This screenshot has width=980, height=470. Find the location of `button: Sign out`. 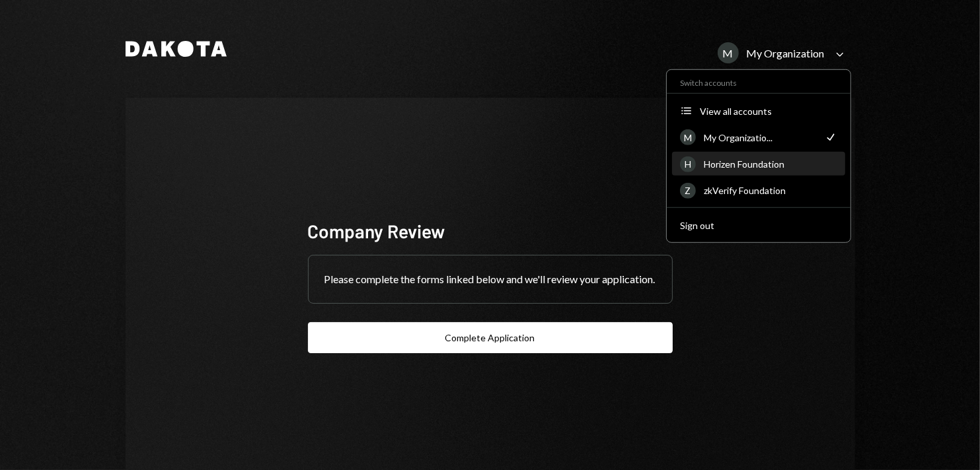

button: Sign out is located at coordinates (759, 226).